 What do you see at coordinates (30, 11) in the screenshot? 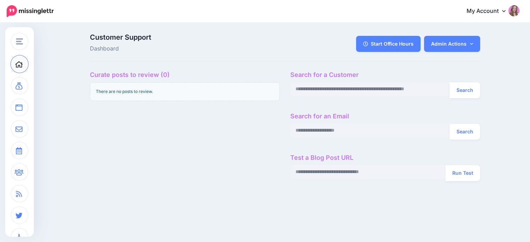
I see `img: Missinglettr` at bounding box center [30, 11].